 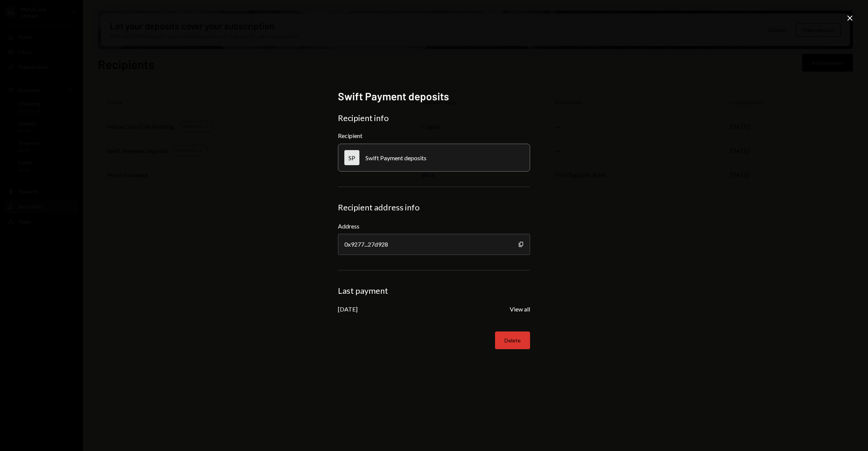 I want to click on h2: Swift Payment deposits, so click(x=434, y=96).